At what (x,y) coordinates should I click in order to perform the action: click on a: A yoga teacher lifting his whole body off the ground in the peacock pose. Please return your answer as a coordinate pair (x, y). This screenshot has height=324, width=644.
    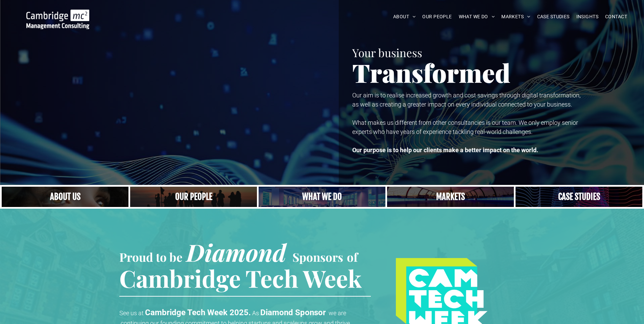
    Looking at the image, I should click on (322, 197).